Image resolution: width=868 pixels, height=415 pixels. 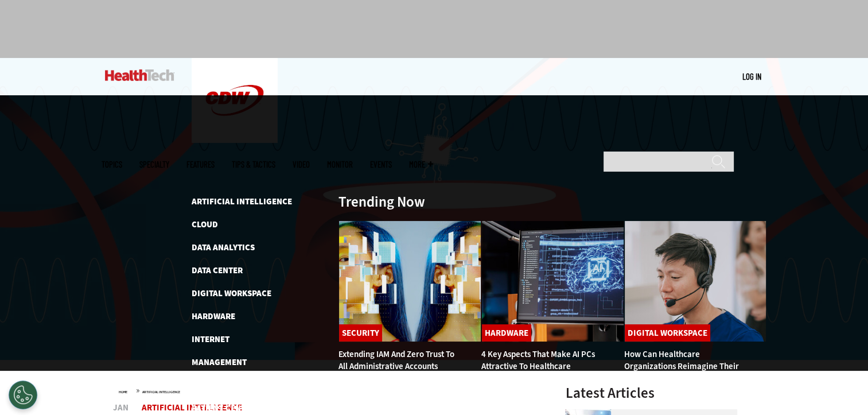 I want to click on a: Patient-Centered Care, so click(x=239, y=408).